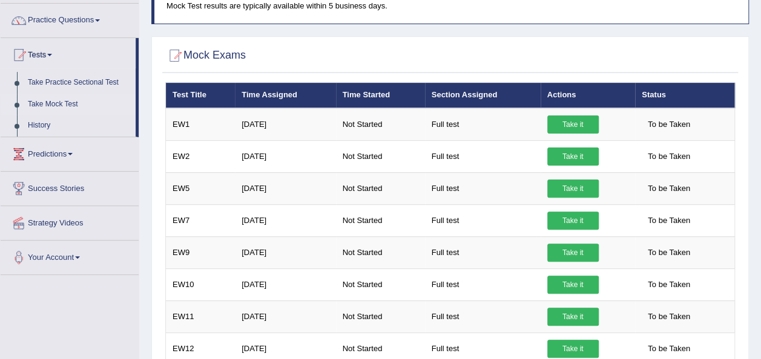 The height and width of the screenshot is (359, 761). I want to click on th: Time Assigned, so click(285, 96).